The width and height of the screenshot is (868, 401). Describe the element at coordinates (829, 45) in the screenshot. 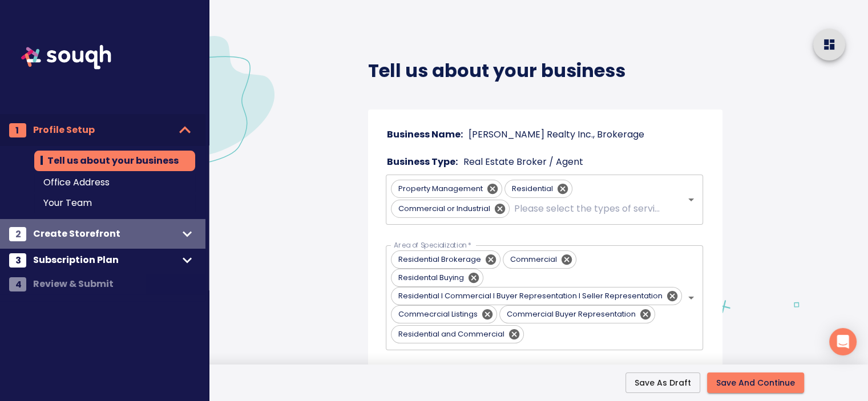

I see `button: home` at that location.